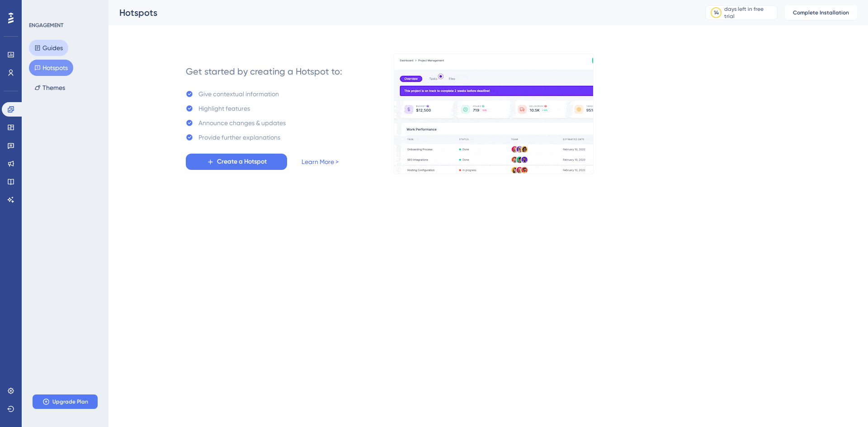  What do you see at coordinates (320, 162) in the screenshot?
I see `a: Learn More >` at bounding box center [320, 162].